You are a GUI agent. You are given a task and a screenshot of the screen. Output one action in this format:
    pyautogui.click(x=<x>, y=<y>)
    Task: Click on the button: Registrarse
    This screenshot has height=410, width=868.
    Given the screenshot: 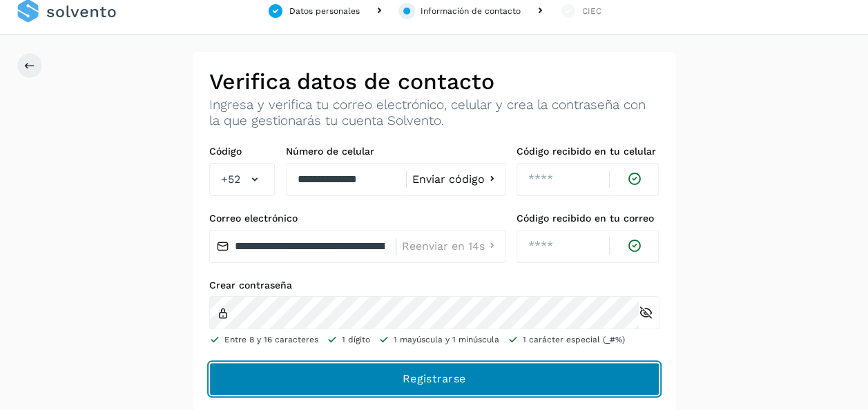 What is the action you would take?
    pyautogui.click(x=434, y=379)
    